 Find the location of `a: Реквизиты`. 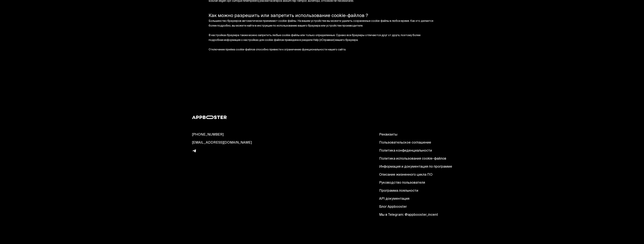

a: Реквизиты is located at coordinates (416, 135).